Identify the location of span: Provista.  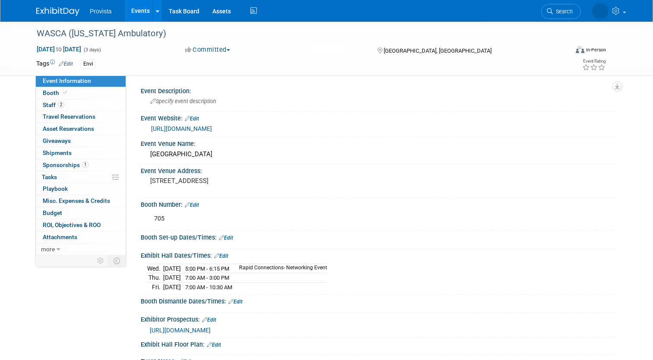
(101, 11).